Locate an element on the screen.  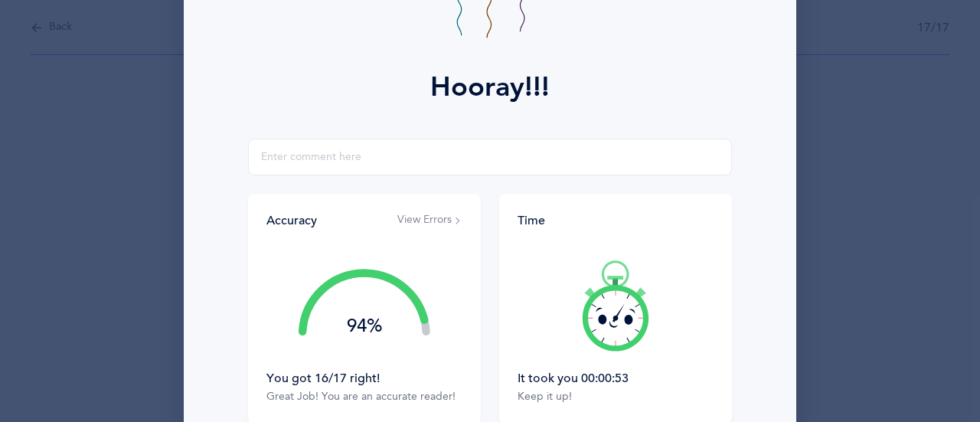
div: You got 16/17 right! is located at coordinates (364, 378).